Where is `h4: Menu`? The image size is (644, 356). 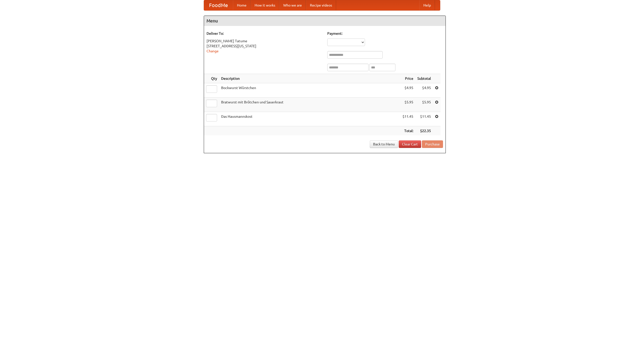
h4: Menu is located at coordinates (325, 21).